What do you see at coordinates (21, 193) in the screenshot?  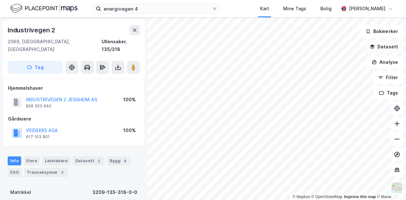 I see `div: Matrikkel` at bounding box center [21, 193].